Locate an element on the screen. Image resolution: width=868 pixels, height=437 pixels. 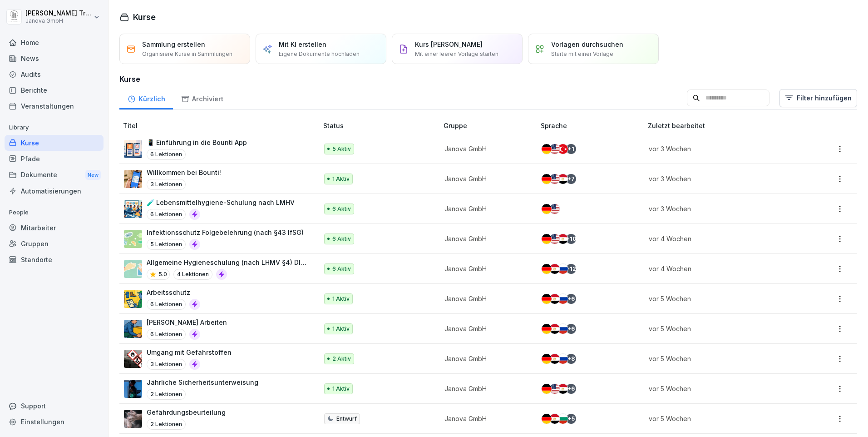
p: Sammlung erstellen is located at coordinates (173, 44).